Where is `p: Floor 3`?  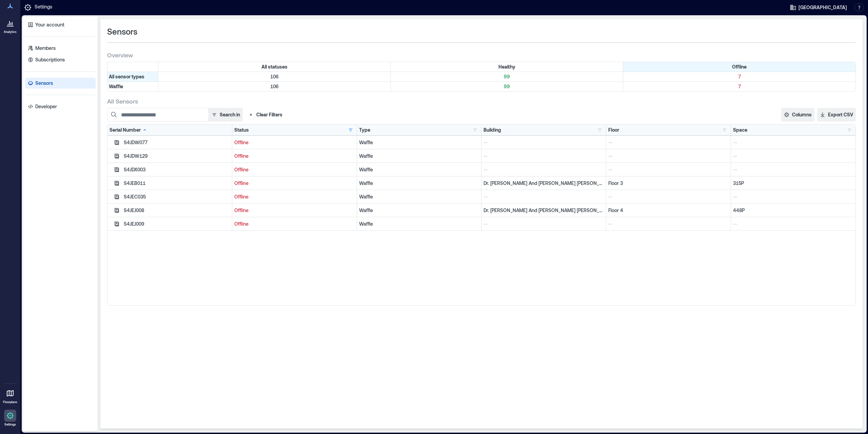
p: Floor 3 is located at coordinates (668, 183).